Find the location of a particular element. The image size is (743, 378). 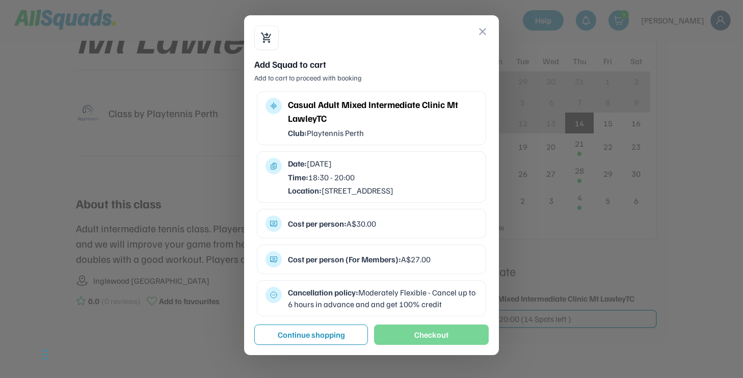

strong: Date: is located at coordinates (297, 164).